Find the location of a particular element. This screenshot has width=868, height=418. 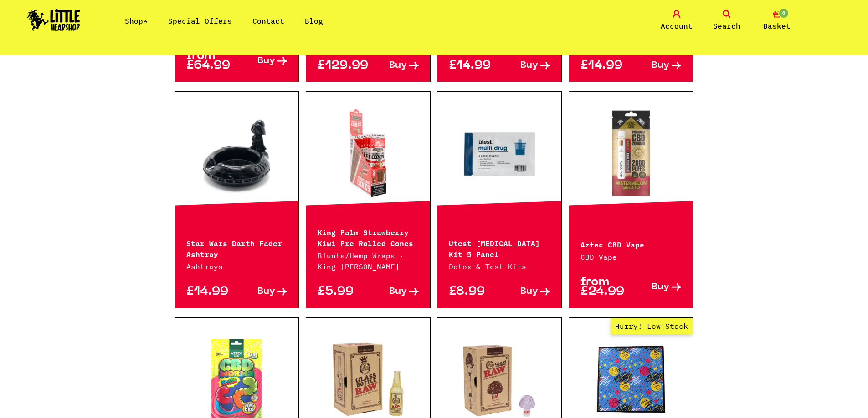

a: Shop is located at coordinates (136, 21).